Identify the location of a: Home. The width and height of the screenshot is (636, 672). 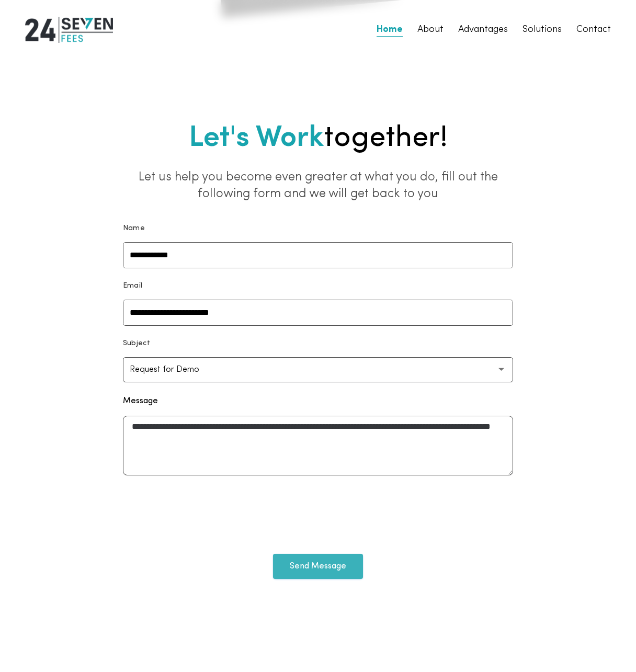
(390, 30).